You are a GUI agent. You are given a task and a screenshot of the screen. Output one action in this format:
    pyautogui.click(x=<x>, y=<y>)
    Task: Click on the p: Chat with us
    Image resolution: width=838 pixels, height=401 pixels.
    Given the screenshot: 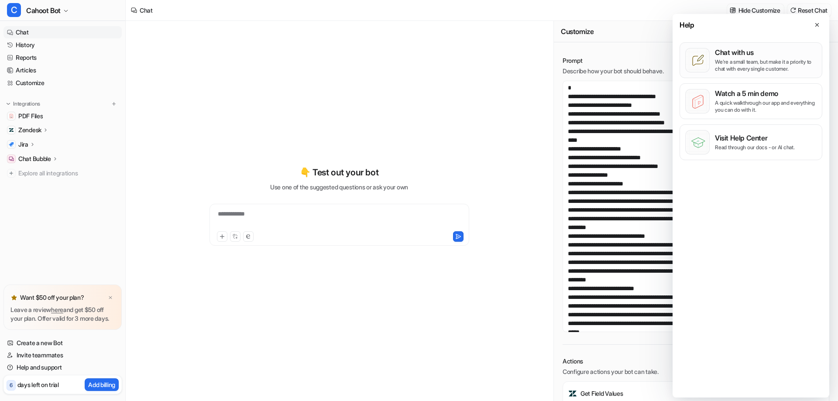 What is the action you would take?
    pyautogui.click(x=765, y=52)
    